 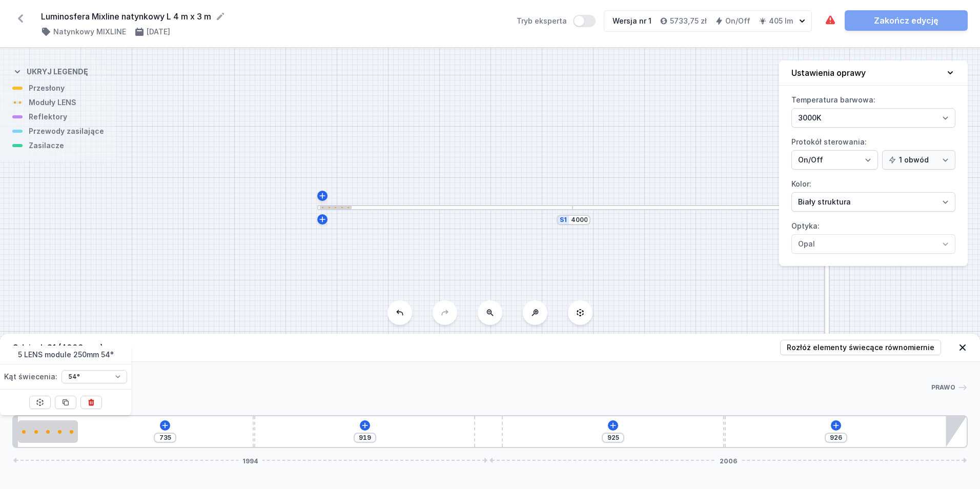 What do you see at coordinates (89, 32) in the screenshot?
I see `h4: Natynkowy MIXLINE` at bounding box center [89, 32].